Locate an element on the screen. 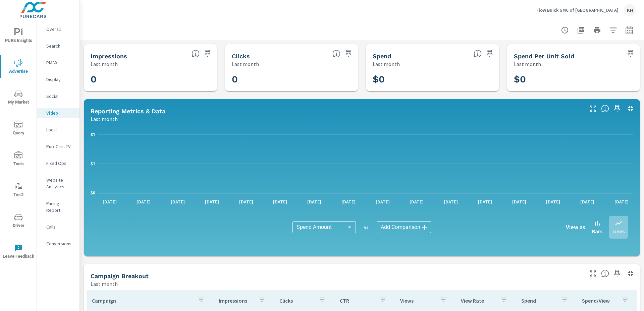 Image resolution: width=644 pixels, height=311 pixels. p: Spend is located at coordinates (538, 301).